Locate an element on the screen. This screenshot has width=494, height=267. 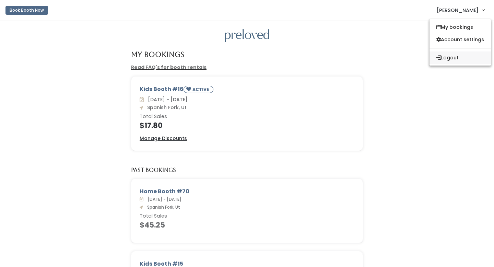
button: Logout is located at coordinates (460, 58).